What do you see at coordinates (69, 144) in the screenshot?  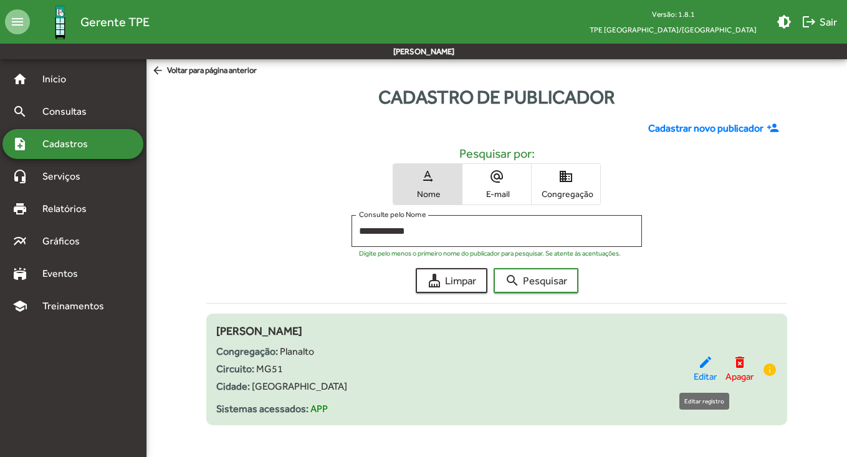 I see `span: Cadastros` at bounding box center [69, 144].